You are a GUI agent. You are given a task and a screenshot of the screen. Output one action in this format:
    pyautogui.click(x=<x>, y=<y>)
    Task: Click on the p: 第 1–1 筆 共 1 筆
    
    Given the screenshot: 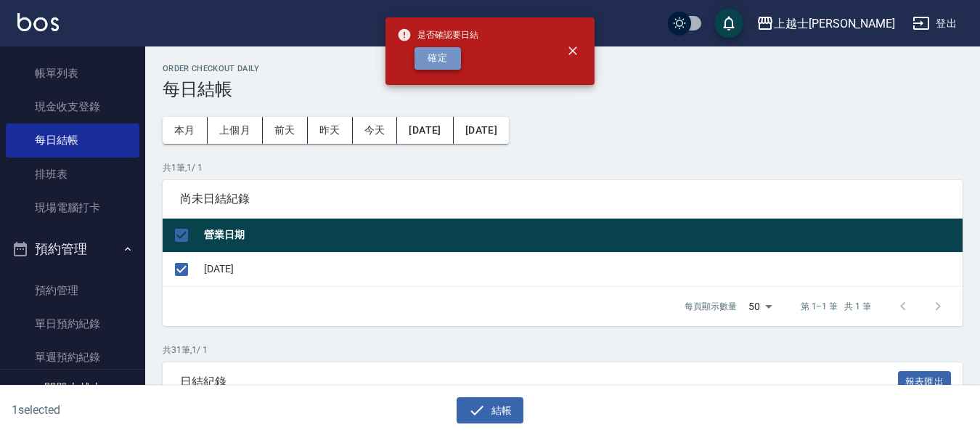 What is the action you would take?
    pyautogui.click(x=835, y=307)
    